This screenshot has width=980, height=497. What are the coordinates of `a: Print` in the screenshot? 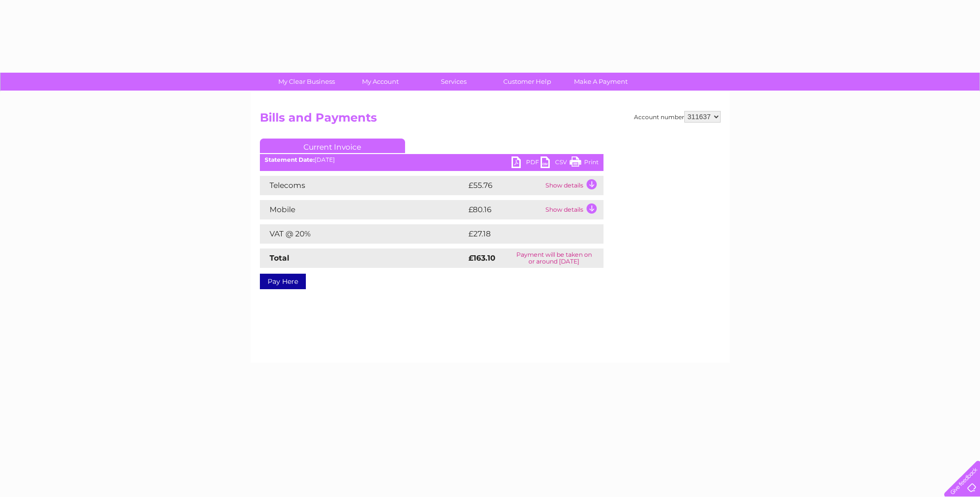 It's located at (584, 163).